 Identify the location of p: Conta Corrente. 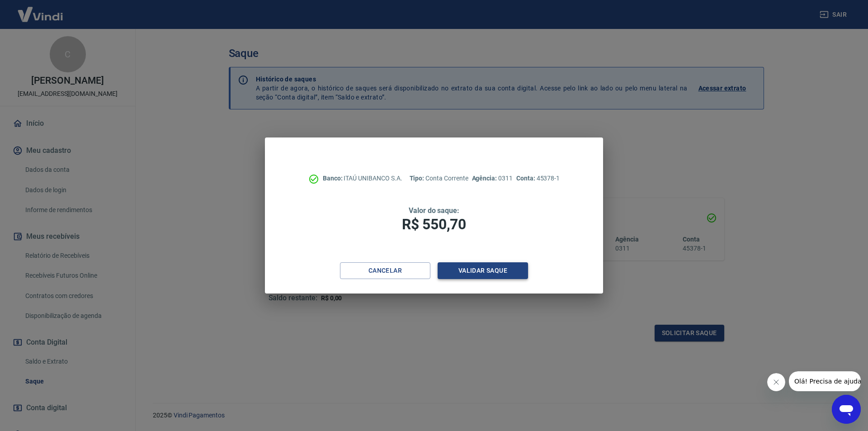
(439, 178).